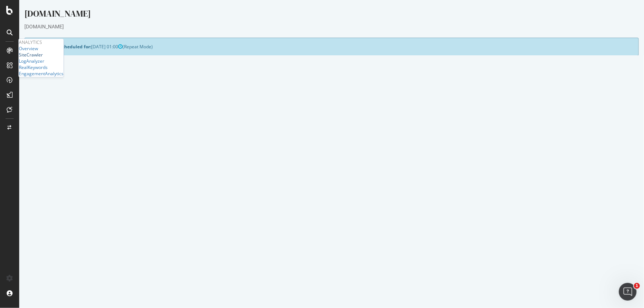 This screenshot has height=308, width=644. Describe the element at coordinates (31, 61) in the screenshot. I see `a: LogAnalyzer` at that location.